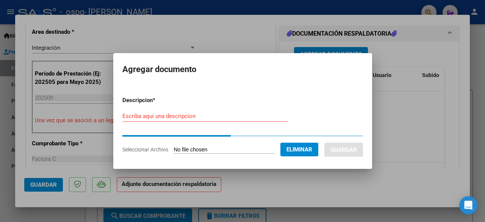 The height and width of the screenshot is (222, 485). Describe the element at coordinates (300, 149) in the screenshot. I see `span: Eliminar` at that location.